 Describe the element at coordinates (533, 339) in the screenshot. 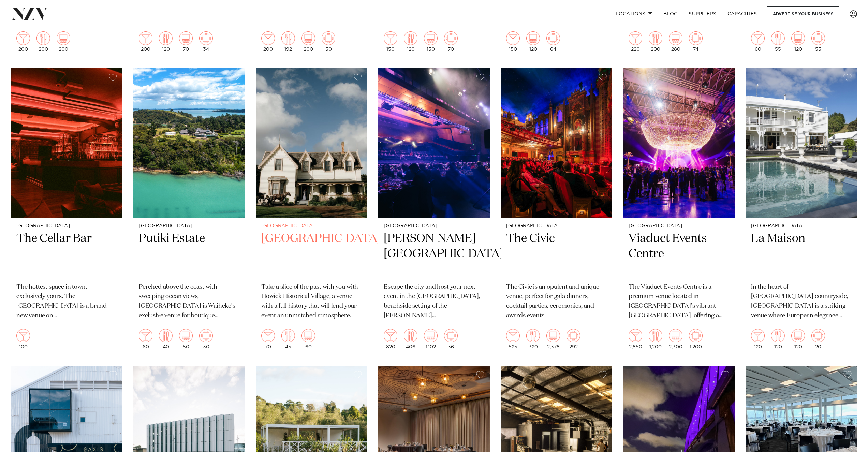

I see `div: 320` at that location.